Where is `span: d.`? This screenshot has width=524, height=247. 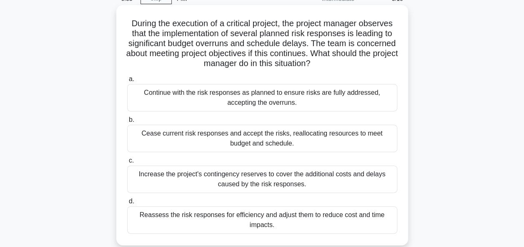
span: d. is located at coordinates (131, 201).